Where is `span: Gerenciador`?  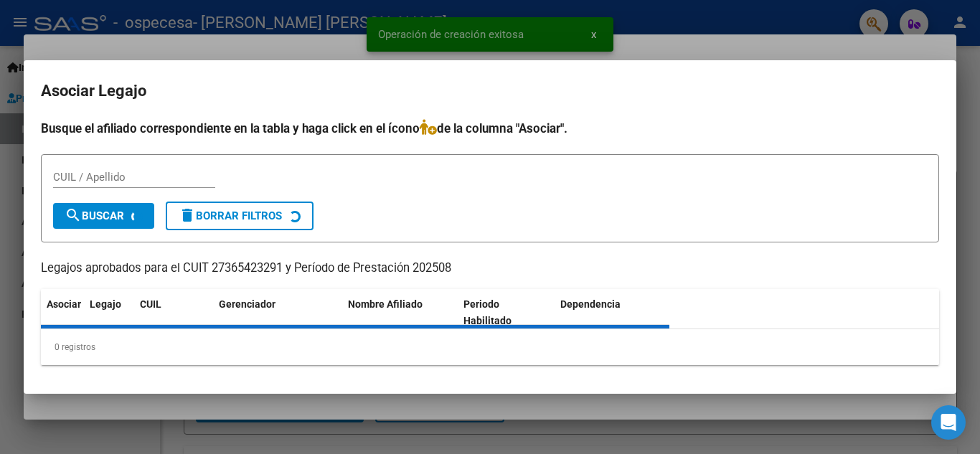
span: Gerenciador is located at coordinates (247, 304).